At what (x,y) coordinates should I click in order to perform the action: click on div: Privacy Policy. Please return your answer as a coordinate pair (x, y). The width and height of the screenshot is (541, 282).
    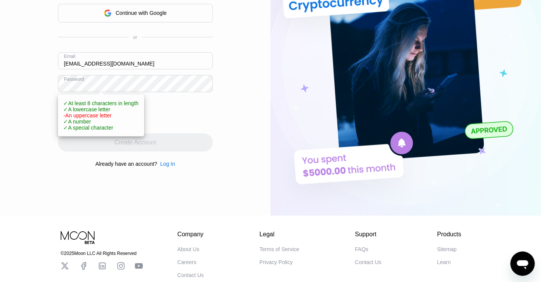
    Looking at the image, I should click on (276, 263).